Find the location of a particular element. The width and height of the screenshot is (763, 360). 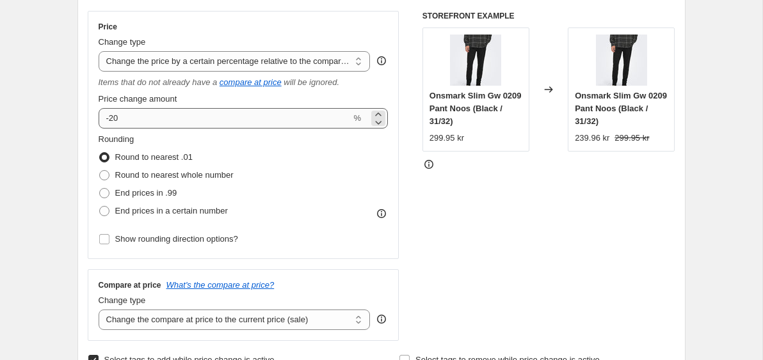

h3: Price is located at coordinates (107, 27).